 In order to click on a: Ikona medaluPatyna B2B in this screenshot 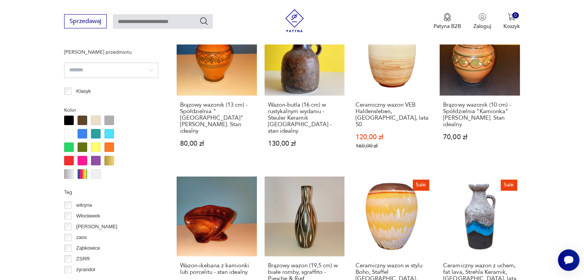, I will do `click(447, 21)`.